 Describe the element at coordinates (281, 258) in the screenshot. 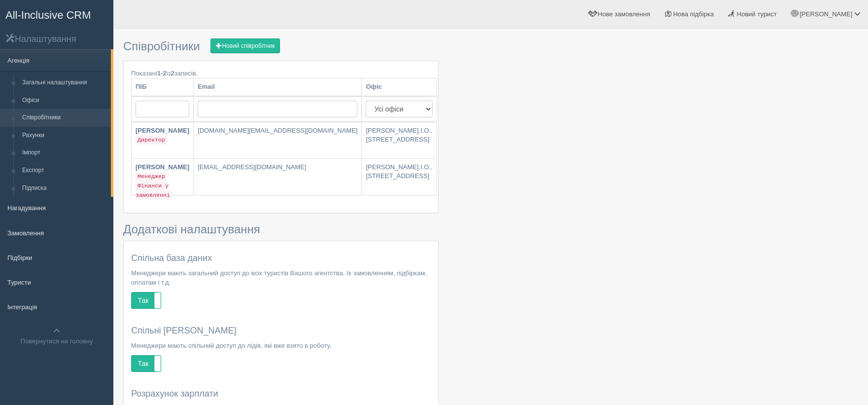

I see `h4: Спільна база даних` at that location.